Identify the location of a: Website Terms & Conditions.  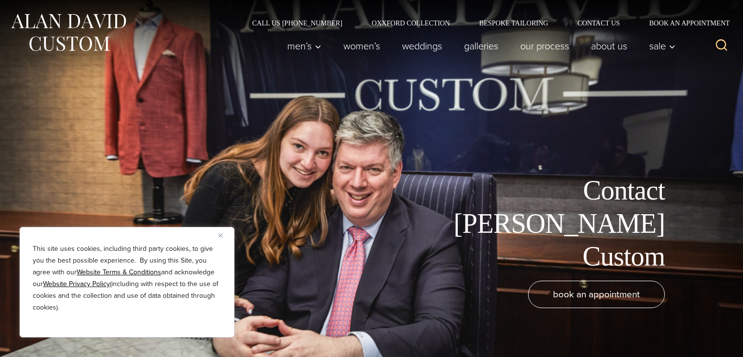
(119, 272).